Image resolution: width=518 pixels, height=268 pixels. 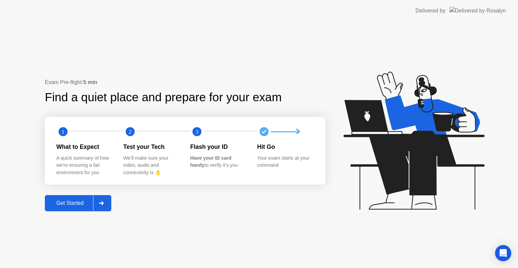 I want to click on div: Get Started, so click(x=70, y=203).